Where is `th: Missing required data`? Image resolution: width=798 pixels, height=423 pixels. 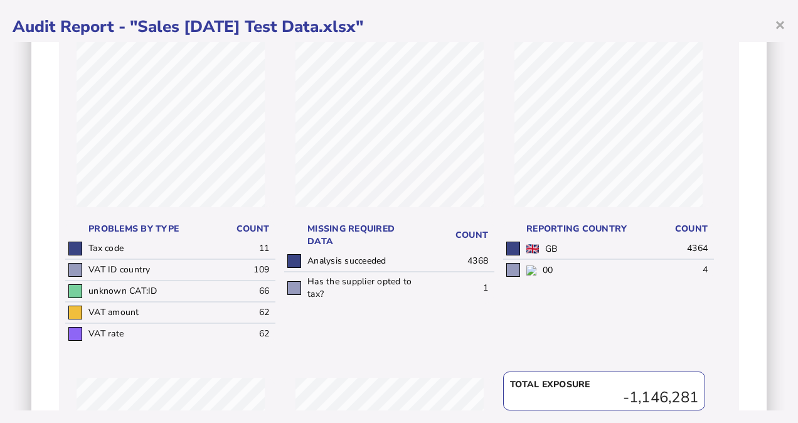
th: Missing required data is located at coordinates (363, 235).